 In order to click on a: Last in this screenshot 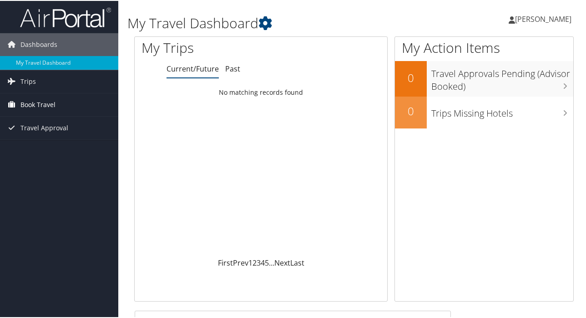, I will do `click(297, 262)`.